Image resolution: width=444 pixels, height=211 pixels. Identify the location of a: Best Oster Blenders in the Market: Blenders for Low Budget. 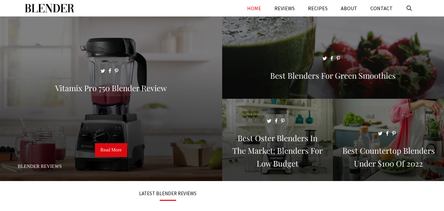
(278, 176).